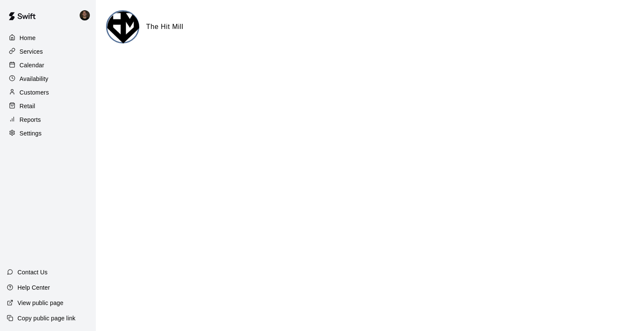  I want to click on div: Calendar, so click(48, 65).